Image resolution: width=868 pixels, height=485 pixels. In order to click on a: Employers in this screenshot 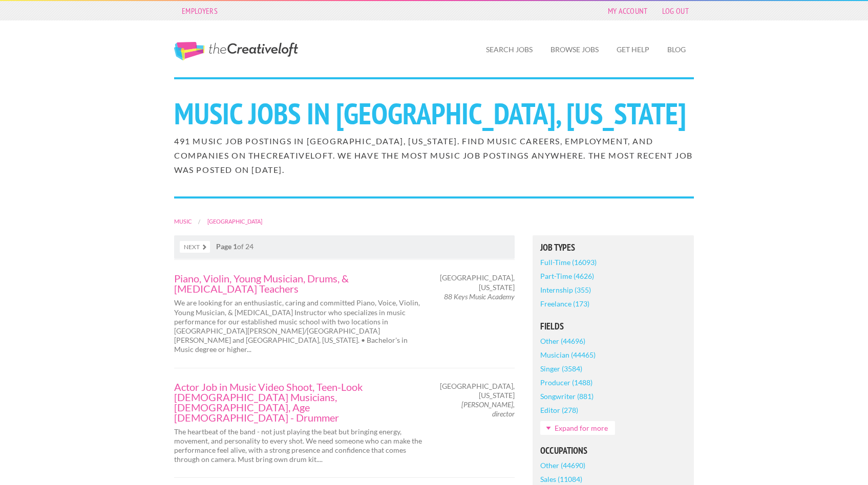, I will do `click(200, 11)`.